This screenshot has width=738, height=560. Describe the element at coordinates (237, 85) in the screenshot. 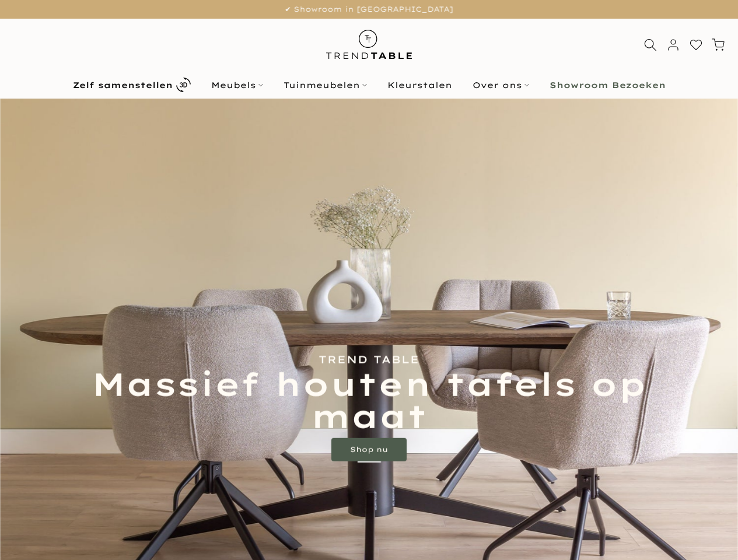

I see `a: Meubels` at that location.